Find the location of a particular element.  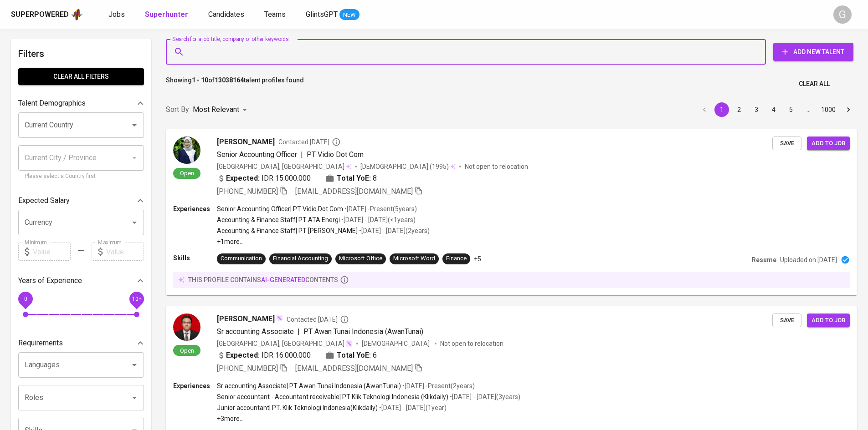

div: Expected Salary is located at coordinates (81, 201).